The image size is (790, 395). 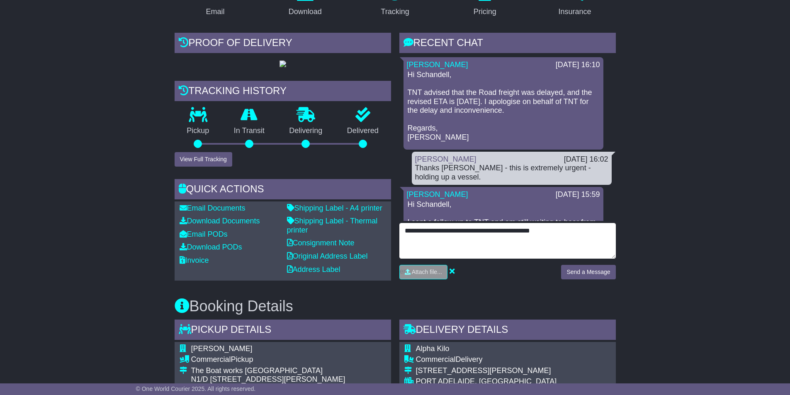 I want to click on img: GetPodImage, so click(x=283, y=64).